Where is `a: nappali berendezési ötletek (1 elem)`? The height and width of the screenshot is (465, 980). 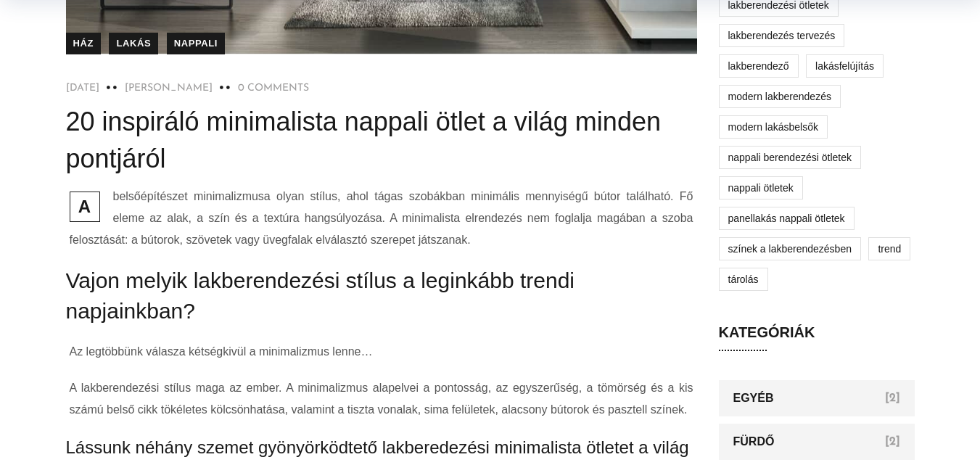
a: nappali berendezési ötletek (1 elem) is located at coordinates (790, 157).